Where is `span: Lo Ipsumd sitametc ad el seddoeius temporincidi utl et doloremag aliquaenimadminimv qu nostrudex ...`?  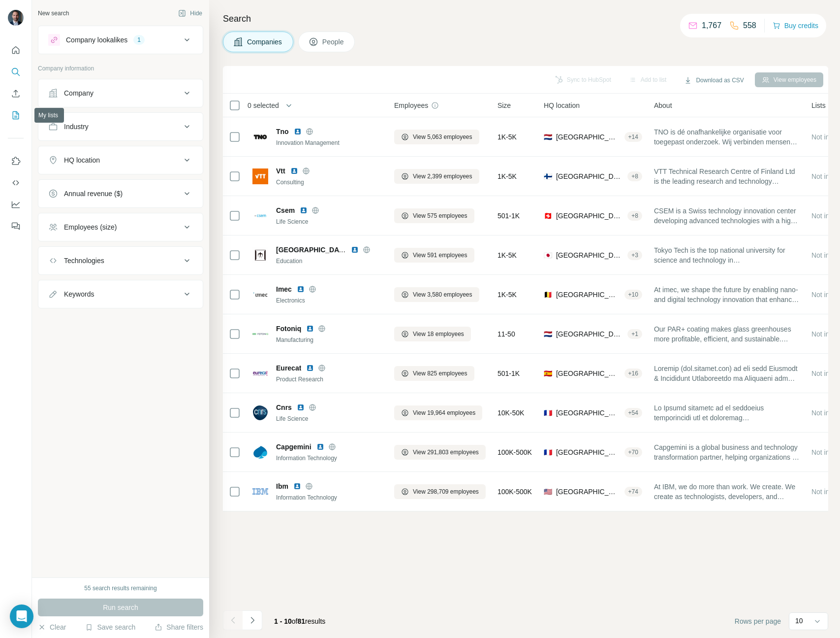 span: Lo Ipsumd sitametc ad el seddoeius temporincidi utl et doloremag aliquaenimadminimv qu nostrudex ... is located at coordinates (727, 413).